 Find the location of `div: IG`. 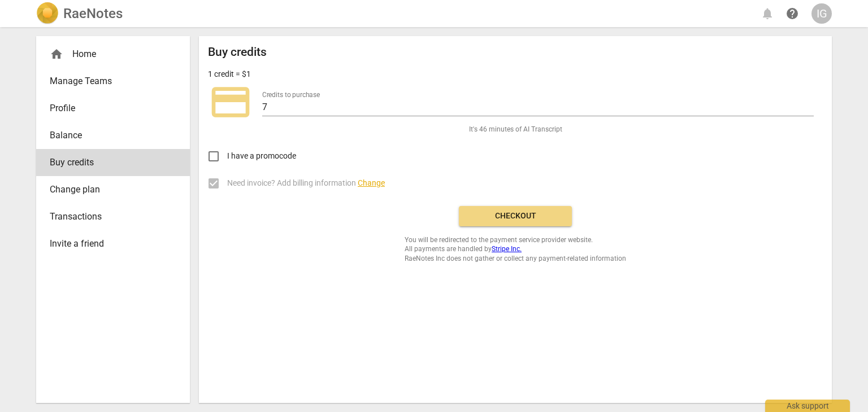

div: IG is located at coordinates (821, 14).